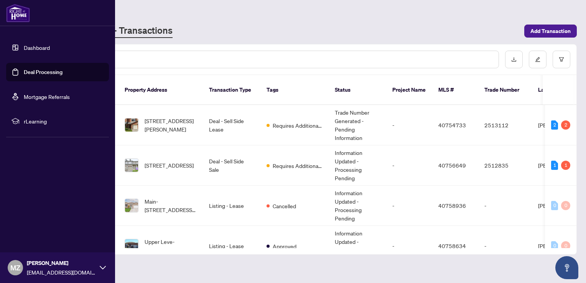 This screenshot has width=586, height=283. Describe the element at coordinates (285, 246) in the screenshot. I see `span: Approved` at that location.